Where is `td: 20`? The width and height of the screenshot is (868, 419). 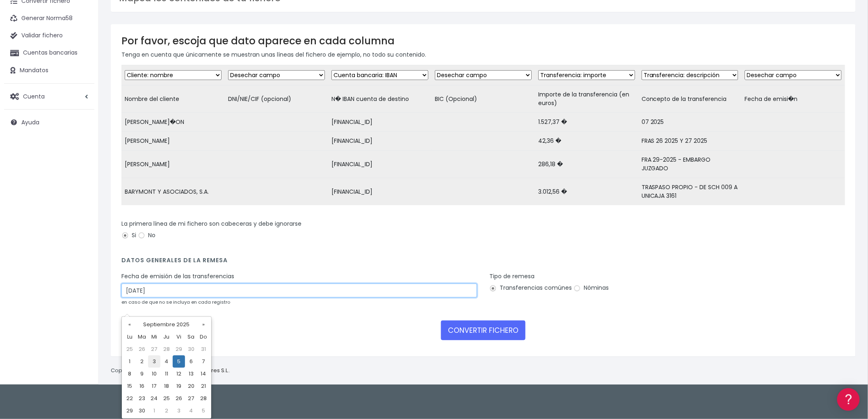 td: 20 is located at coordinates (191, 386).